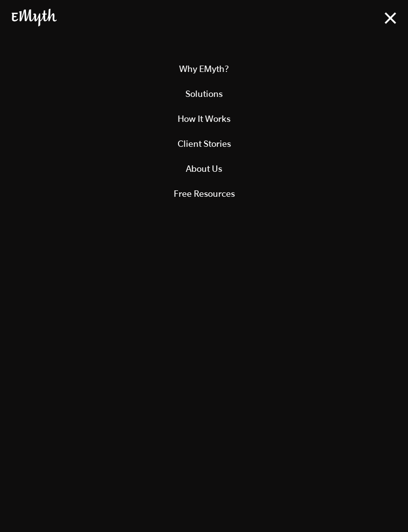 This screenshot has height=532, width=408. Describe the element at coordinates (390, 18) in the screenshot. I see `img: Open Menu` at that location.